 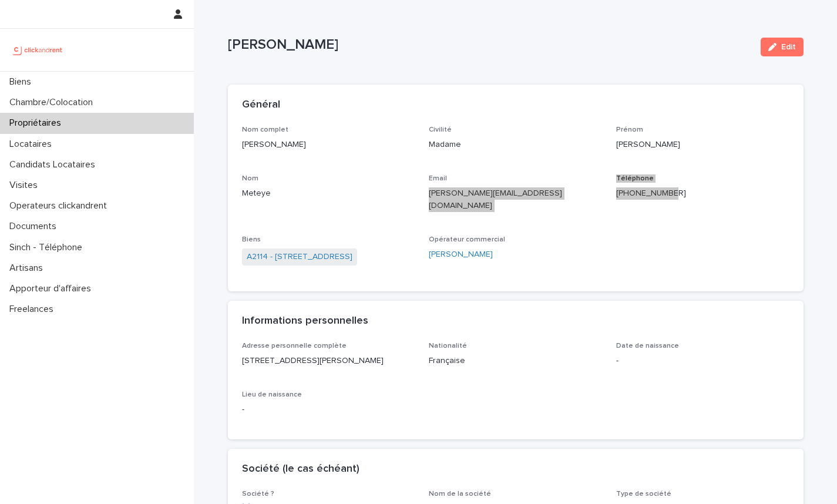 I want to click on span: Nom complet, so click(x=265, y=130).